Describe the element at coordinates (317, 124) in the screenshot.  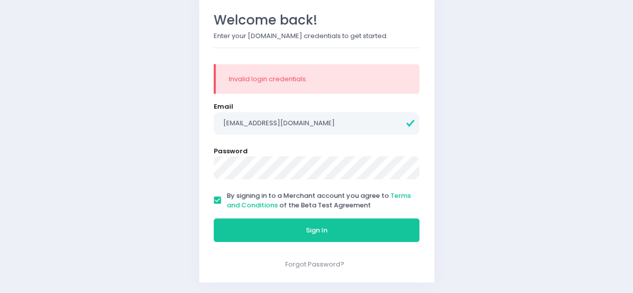
I see `input: Email` at that location.